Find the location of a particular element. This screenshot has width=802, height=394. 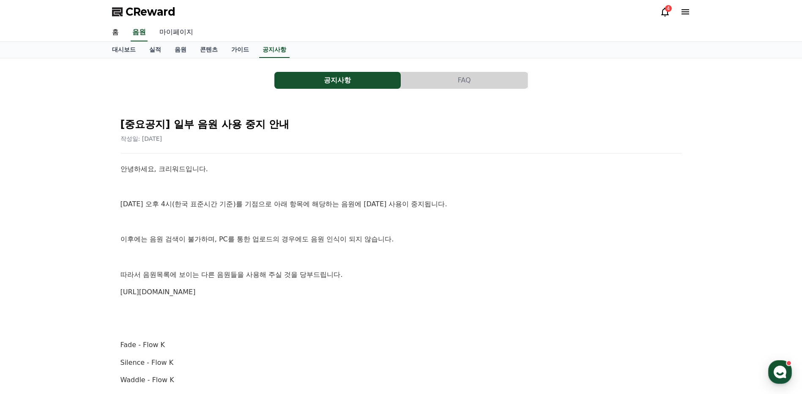

p: 이후에는 음원 검색이 불가하며, PC를 통한 업로드의 경우에도 음원 인식이 되지 않습니다. is located at coordinates (401, 239).